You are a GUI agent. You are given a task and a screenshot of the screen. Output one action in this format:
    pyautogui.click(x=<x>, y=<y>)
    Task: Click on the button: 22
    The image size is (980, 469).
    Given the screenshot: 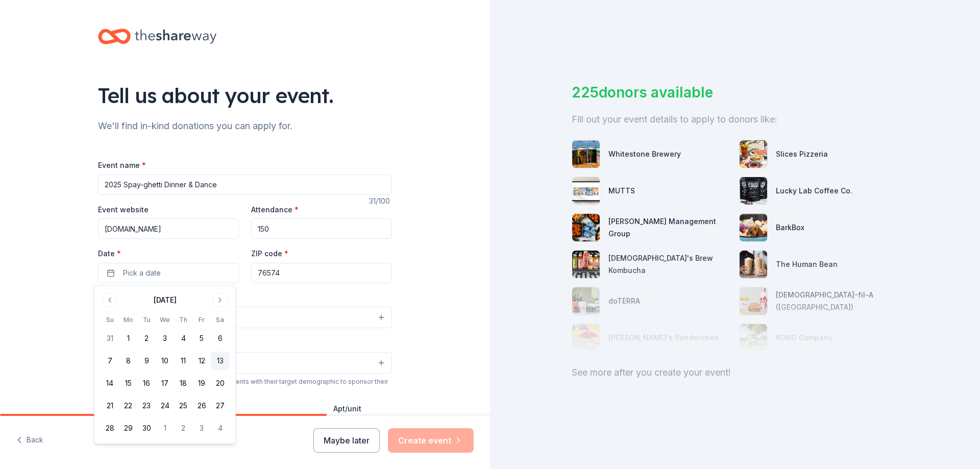 What is the action you would take?
    pyautogui.click(x=128, y=406)
    